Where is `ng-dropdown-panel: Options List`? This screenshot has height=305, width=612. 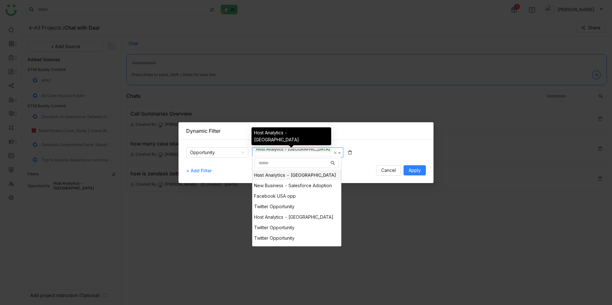
ng-dropdown-panel: Options List is located at coordinates (297, 202).